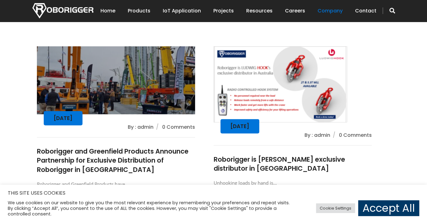  Describe the element at coordinates (63, 11) in the screenshot. I see `img: Nortech` at that location.